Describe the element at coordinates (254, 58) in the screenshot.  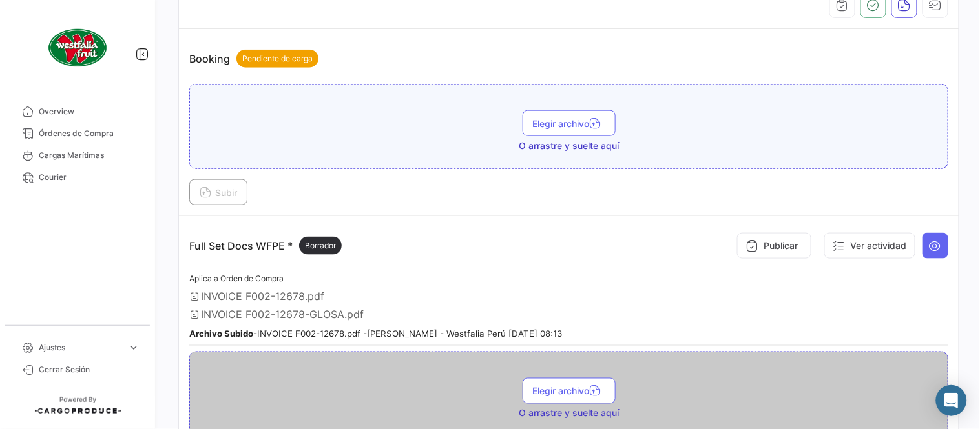
I see `p: Booking` at that location.